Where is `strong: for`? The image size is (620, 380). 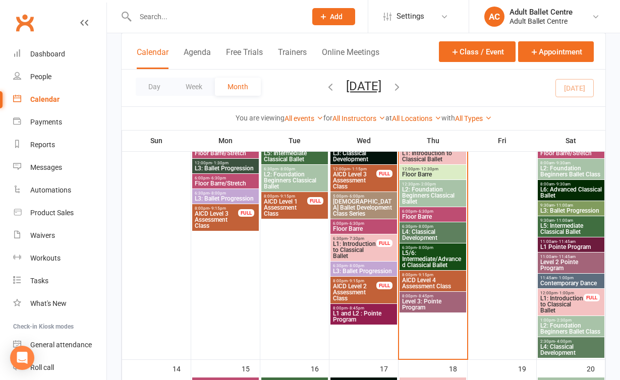
strong: for is located at coordinates (328, 118).